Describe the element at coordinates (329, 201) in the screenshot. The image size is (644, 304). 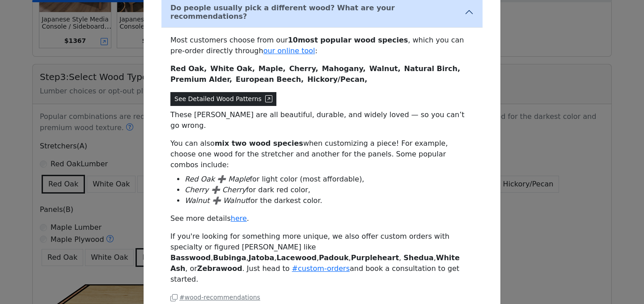
I see `li: for the darkest color.` at that location.